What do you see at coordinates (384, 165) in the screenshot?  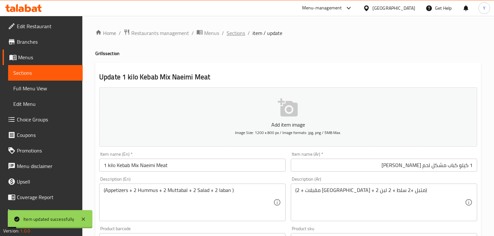 I see `input: Enter name Ar` at bounding box center [384, 165].